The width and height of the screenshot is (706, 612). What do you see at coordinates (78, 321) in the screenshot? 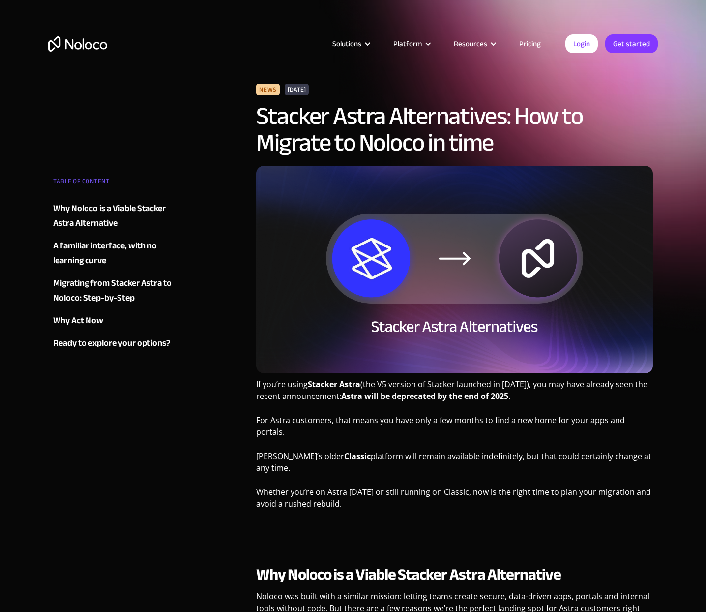
I see `div: Why Act Now` at bounding box center [78, 321].